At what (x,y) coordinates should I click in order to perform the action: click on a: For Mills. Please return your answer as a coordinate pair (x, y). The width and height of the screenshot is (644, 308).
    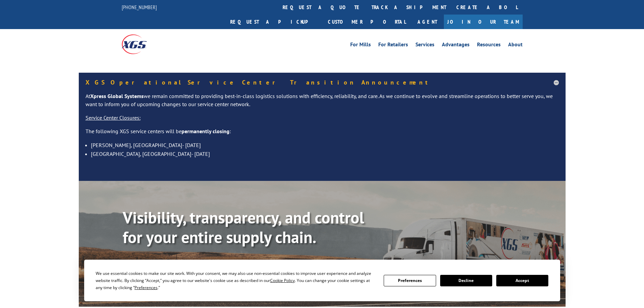
    Looking at the image, I should click on (360, 45).